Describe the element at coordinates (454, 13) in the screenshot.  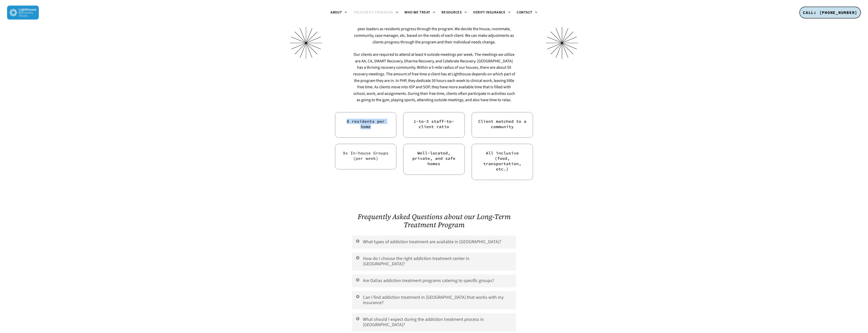
I see `a: Resources` at that location.